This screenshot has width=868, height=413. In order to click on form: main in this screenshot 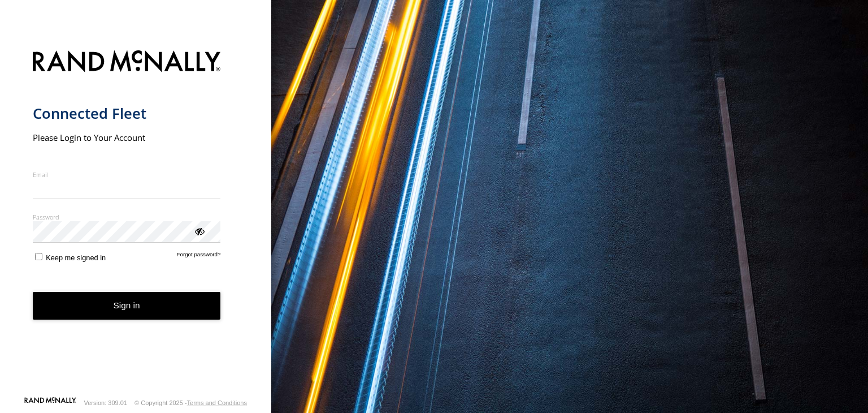, I will do `click(136, 219)`.